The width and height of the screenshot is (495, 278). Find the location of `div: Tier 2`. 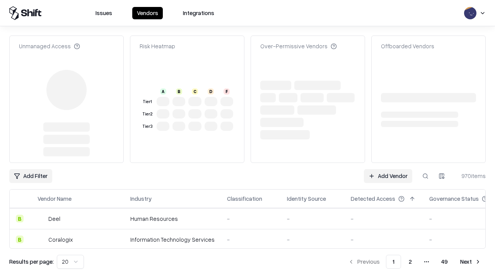

div: Tier 2 is located at coordinates (147, 114).